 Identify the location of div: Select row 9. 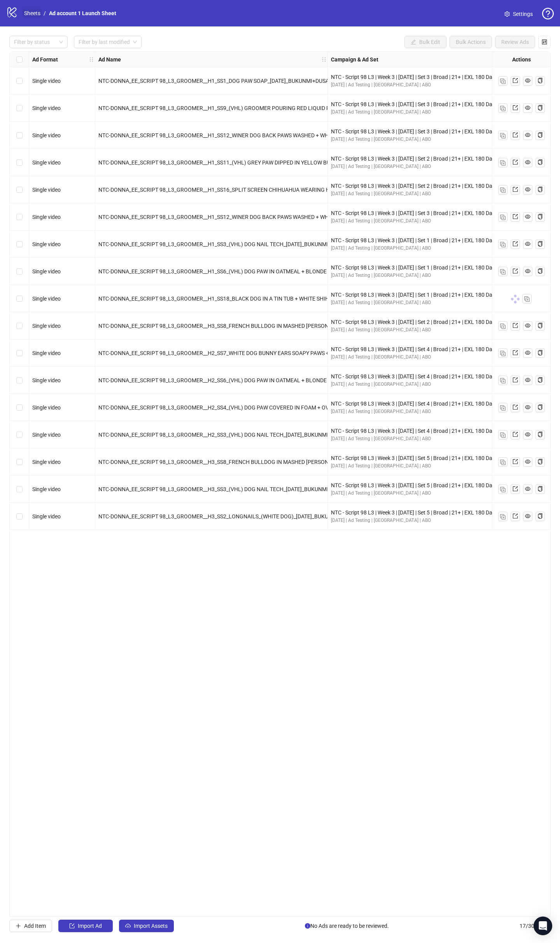
(19, 298).